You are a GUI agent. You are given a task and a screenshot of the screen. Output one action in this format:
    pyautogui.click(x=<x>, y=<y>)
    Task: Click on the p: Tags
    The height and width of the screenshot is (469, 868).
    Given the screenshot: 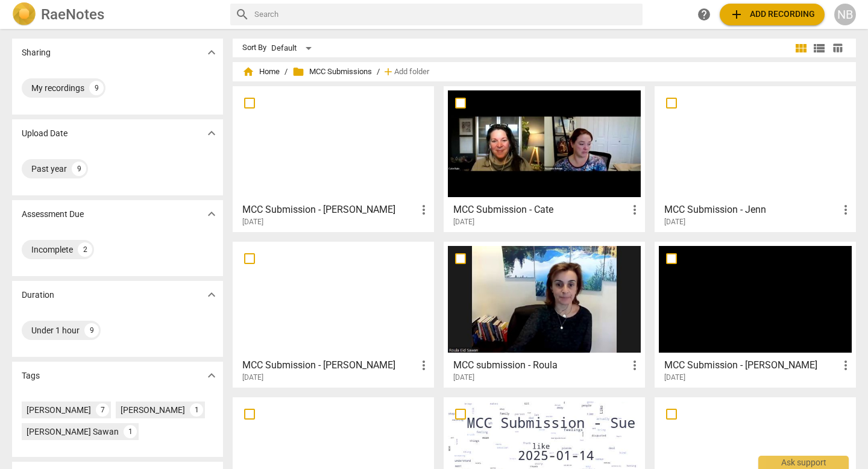 What is the action you would take?
    pyautogui.click(x=31, y=375)
    